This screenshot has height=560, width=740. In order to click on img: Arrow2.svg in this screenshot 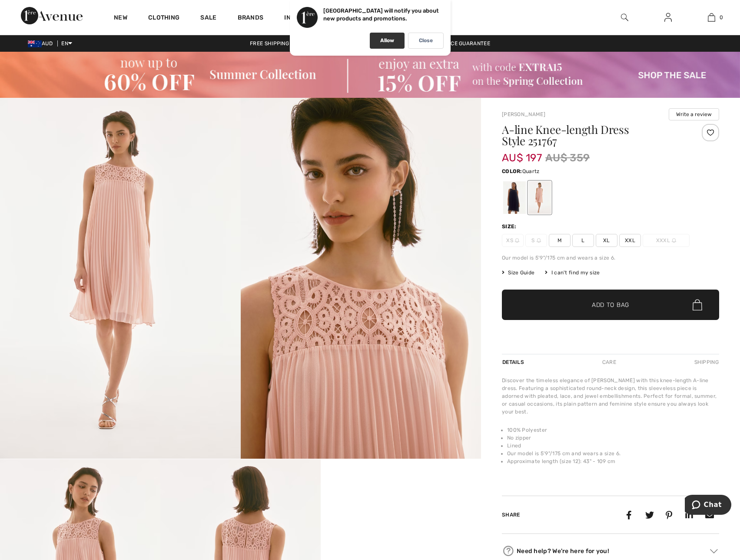, I will do `click(714, 551)`.